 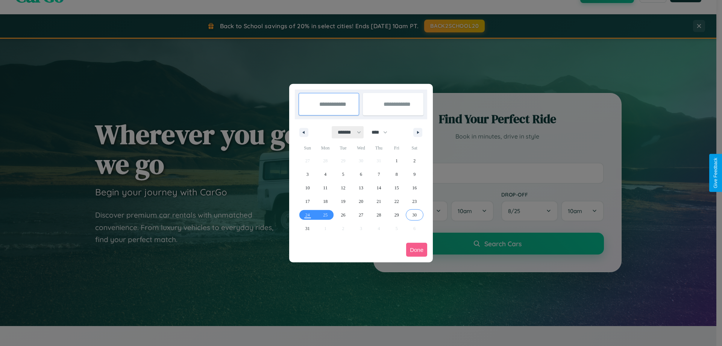 I want to click on button: 29, so click(x=397, y=215).